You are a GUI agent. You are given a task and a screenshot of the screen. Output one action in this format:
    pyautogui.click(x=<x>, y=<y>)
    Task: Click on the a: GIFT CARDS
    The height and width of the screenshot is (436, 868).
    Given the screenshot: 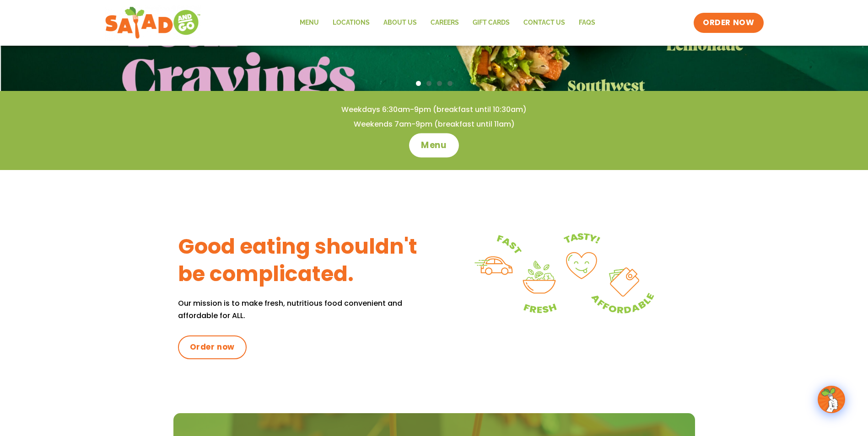 What is the action you would take?
    pyautogui.click(x=491, y=23)
    